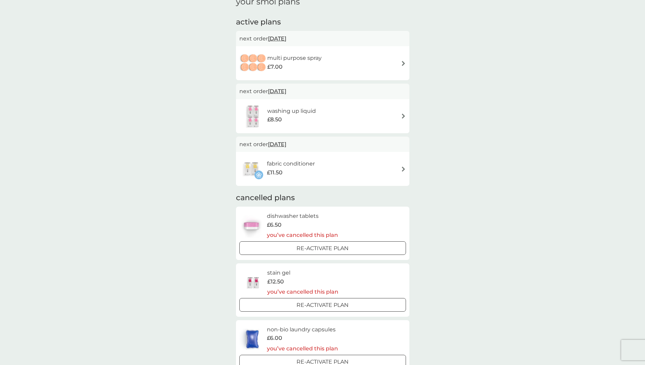  What do you see at coordinates (275, 173) in the screenshot?
I see `span: £11.50` at bounding box center [275, 173].